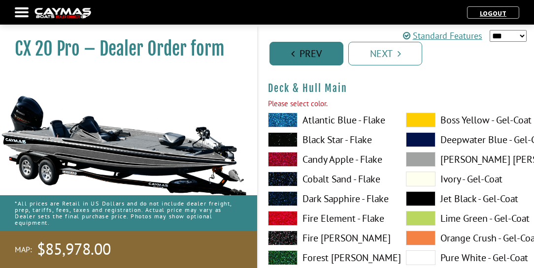 This screenshot has height=268, width=534. Describe the element at coordinates (465, 238) in the screenshot. I see `label: Orange Crush - Gel-Coat` at that location.